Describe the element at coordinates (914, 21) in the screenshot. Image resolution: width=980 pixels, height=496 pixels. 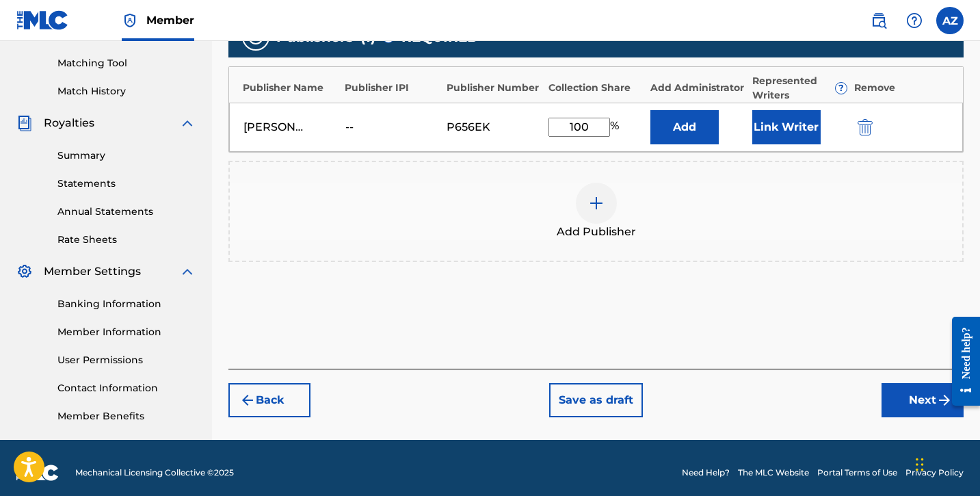
I see `img: help` at that location.